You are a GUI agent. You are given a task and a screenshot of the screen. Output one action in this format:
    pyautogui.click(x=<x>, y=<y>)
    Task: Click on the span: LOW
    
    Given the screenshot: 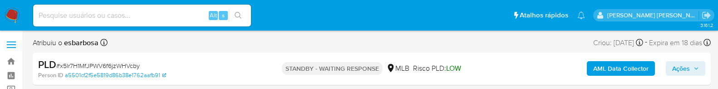 What is the action you would take?
    pyautogui.click(x=453, y=68)
    